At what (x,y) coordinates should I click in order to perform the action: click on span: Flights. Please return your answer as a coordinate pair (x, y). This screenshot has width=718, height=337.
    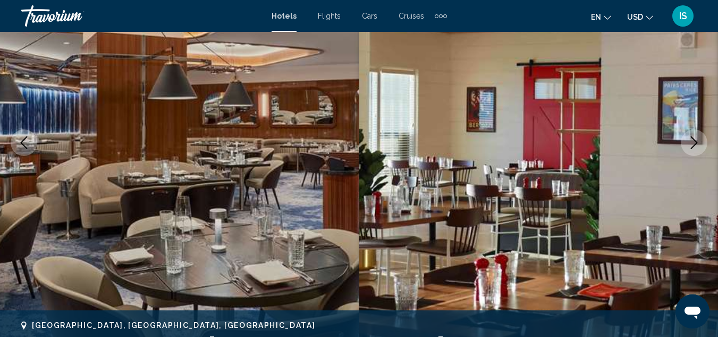
    Looking at the image, I should click on (329, 16).